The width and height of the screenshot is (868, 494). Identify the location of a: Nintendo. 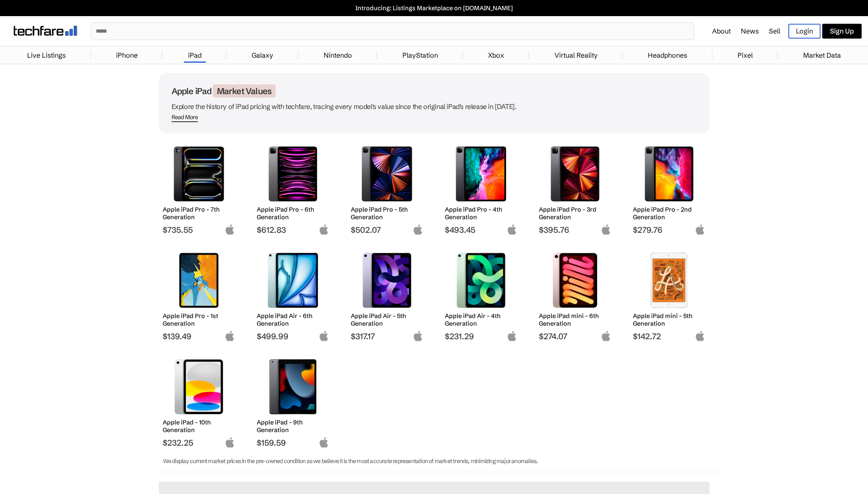
(338, 55).